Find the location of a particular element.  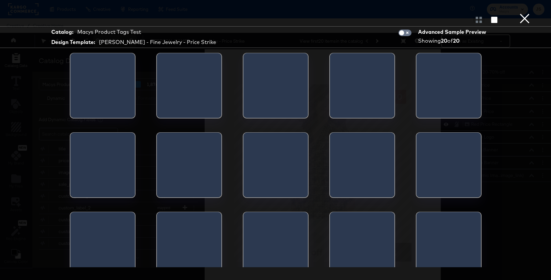

strong: Catalog: is located at coordinates (62, 32).